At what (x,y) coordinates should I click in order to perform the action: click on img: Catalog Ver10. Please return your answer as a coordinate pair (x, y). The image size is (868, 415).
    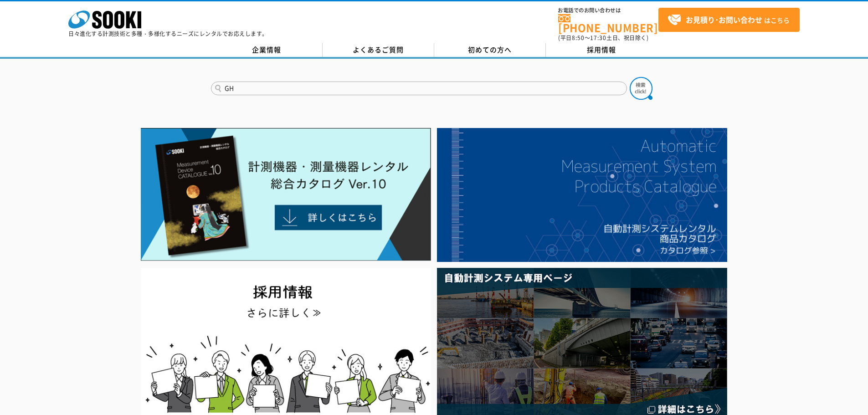
    Looking at the image, I should click on (286, 195).